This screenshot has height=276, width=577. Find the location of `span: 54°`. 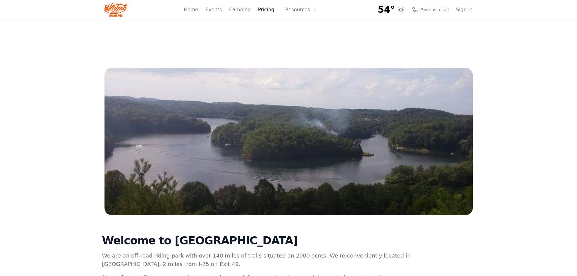

span: 54° is located at coordinates (386, 10).